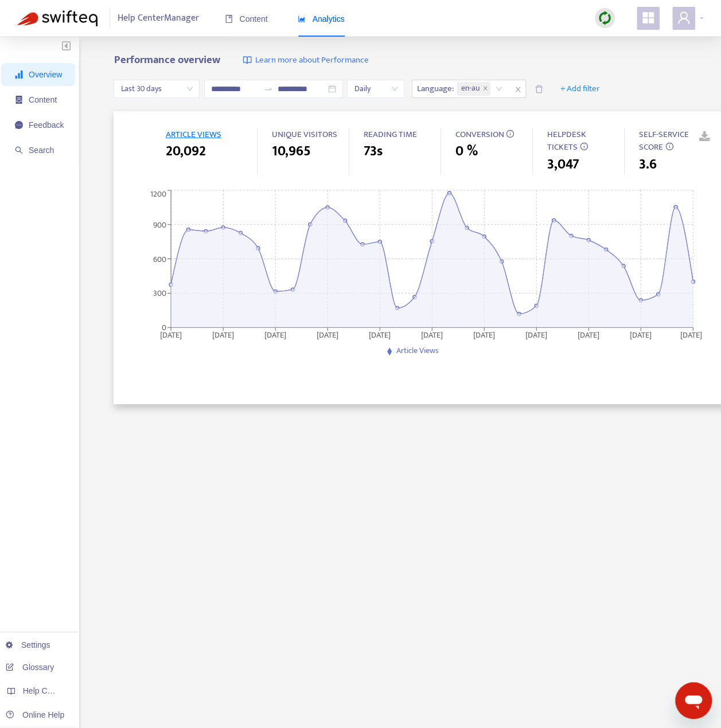  I want to click on span: swap-right, so click(268, 89).